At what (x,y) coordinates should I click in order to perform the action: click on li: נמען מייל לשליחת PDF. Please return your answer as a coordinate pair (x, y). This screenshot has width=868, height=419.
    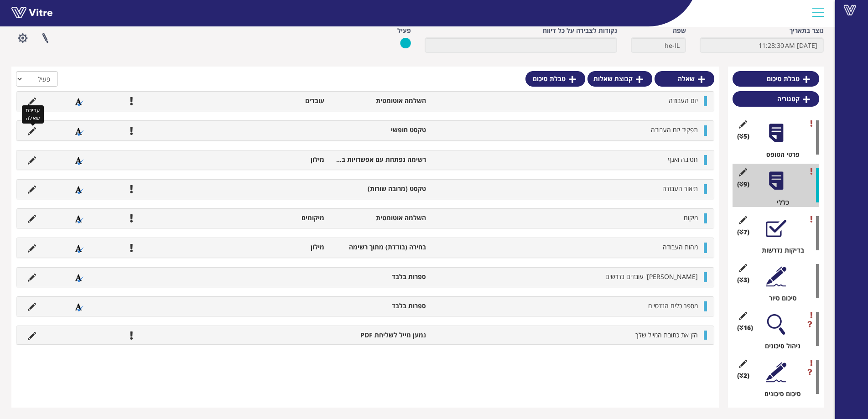
    Looking at the image, I should click on (379, 335).